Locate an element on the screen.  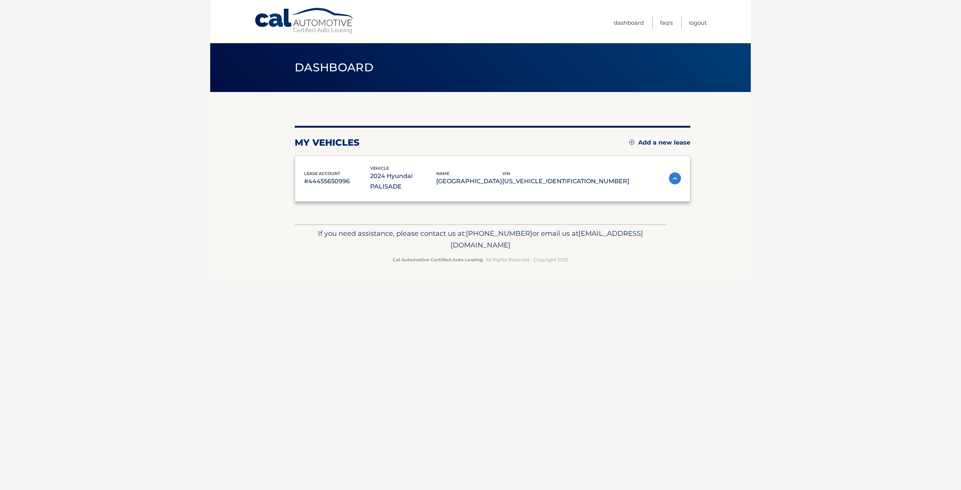
span: Dashboard is located at coordinates (334, 67).